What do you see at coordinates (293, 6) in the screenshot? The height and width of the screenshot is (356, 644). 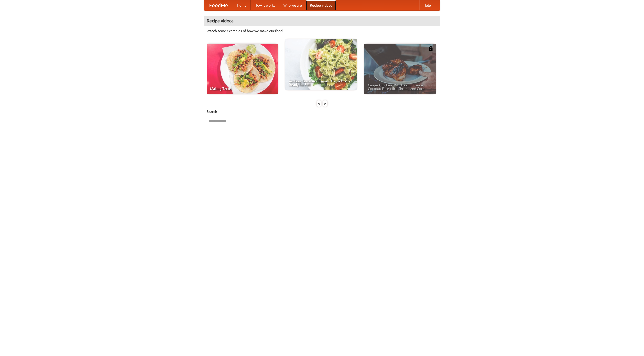 I see `a: Who we are` at bounding box center [293, 6].